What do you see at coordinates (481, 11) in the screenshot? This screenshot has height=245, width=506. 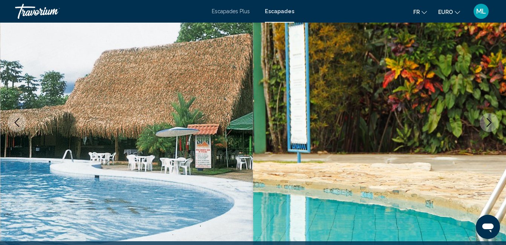 I see `span: ML` at bounding box center [481, 11].